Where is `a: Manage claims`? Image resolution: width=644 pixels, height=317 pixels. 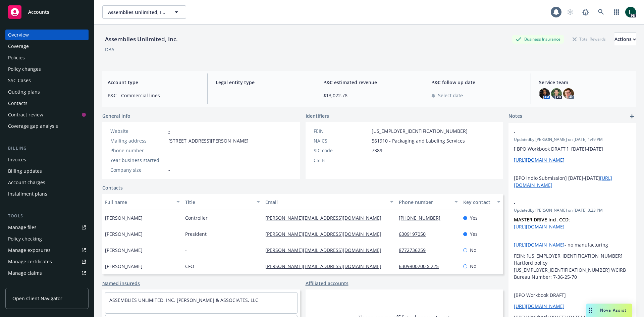
a: Manage claims is located at coordinates (47, 273).